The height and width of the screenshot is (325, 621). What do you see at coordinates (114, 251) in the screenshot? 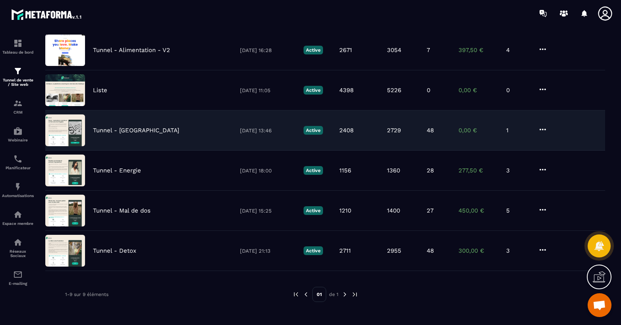
I see `p: Tunnel - Detox` at bounding box center [114, 251].